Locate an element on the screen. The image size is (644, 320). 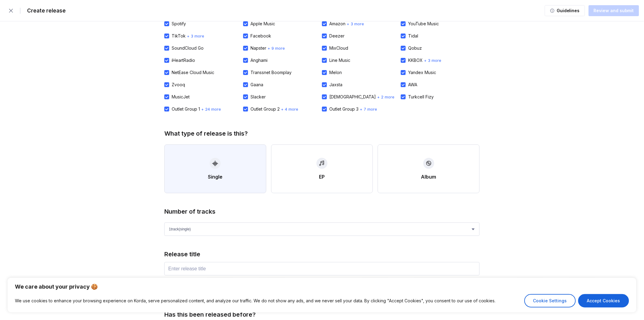
a: Guidelines is located at coordinates (565, 10).